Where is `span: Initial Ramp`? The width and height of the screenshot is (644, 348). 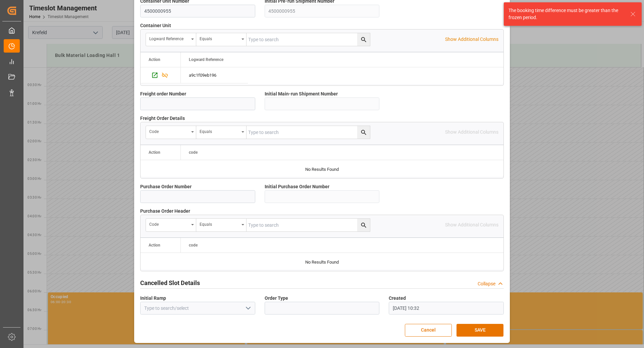
span: Initial Ramp is located at coordinates (153, 299).